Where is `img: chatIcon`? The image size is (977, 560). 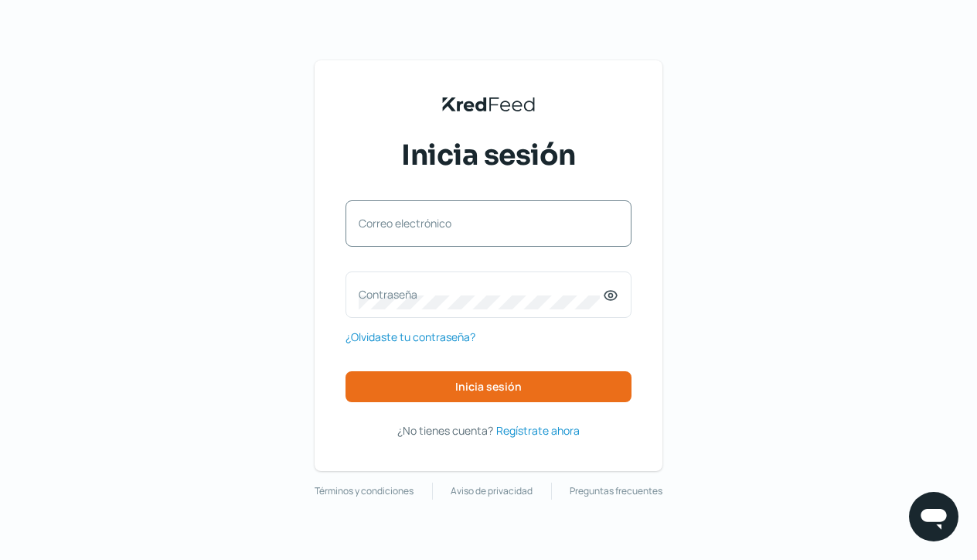
img: chatIcon is located at coordinates (934, 516).